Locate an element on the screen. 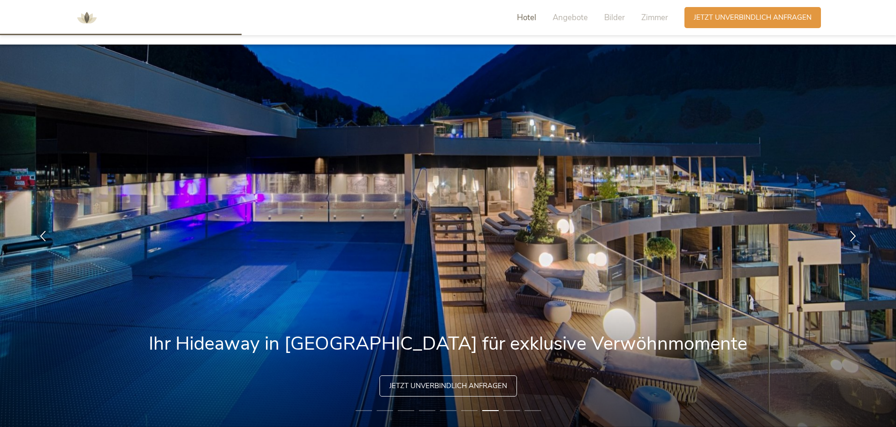  a: AMONTI & LUNARIS Wellnessresort is located at coordinates (87, 17).